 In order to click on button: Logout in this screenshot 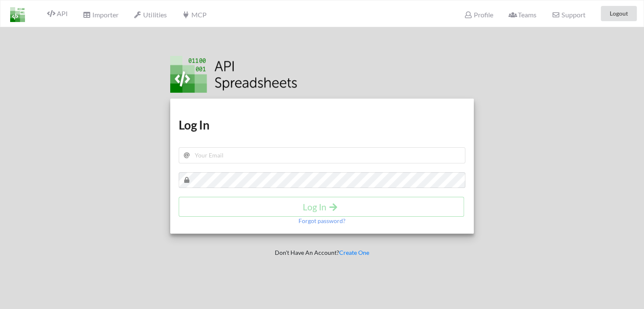, I will do `click(619, 13)`.